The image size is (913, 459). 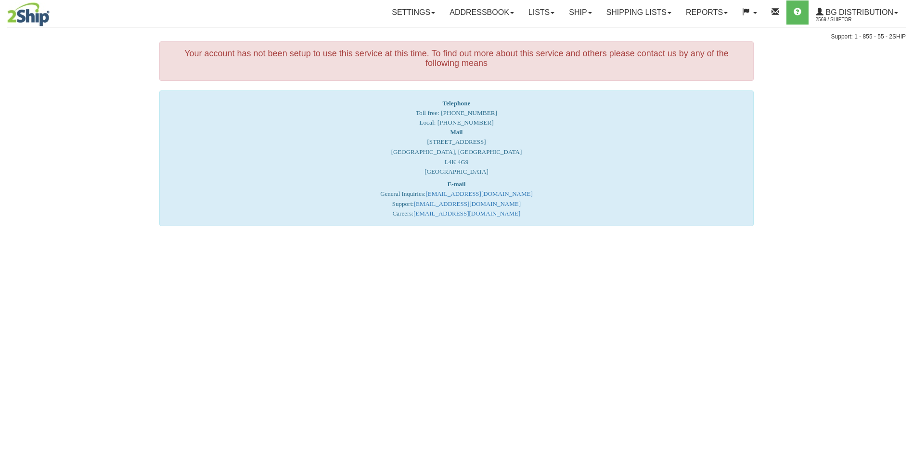 What do you see at coordinates (414, 13) in the screenshot?
I see `a: Settings` at bounding box center [414, 13].